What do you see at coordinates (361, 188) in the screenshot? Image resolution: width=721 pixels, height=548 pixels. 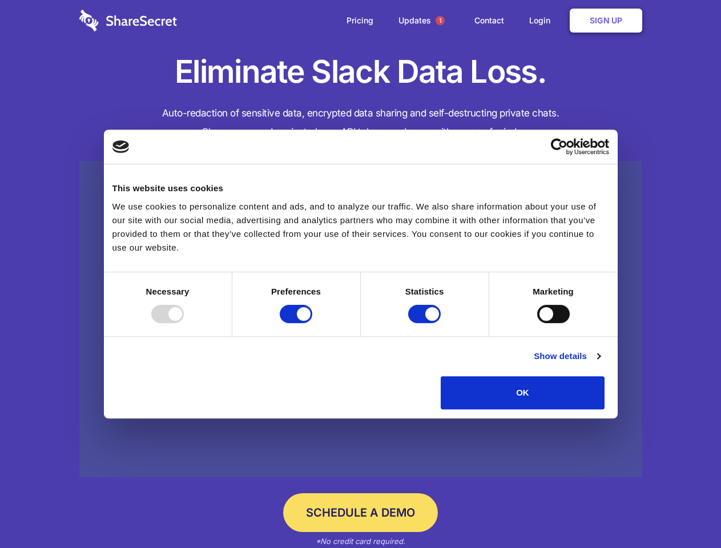 I see `div: This website uses cookies` at bounding box center [361, 188].